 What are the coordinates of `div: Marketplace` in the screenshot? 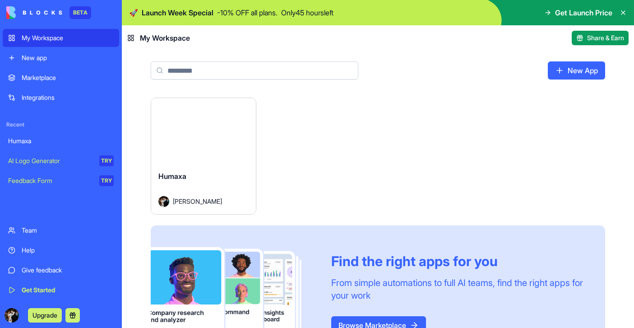 It's located at (68, 78).